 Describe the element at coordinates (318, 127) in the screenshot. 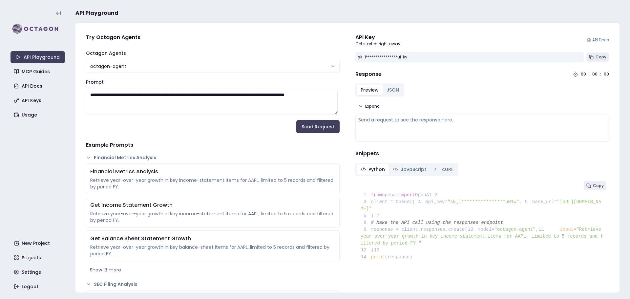

I see `button: Send Request` at that location.